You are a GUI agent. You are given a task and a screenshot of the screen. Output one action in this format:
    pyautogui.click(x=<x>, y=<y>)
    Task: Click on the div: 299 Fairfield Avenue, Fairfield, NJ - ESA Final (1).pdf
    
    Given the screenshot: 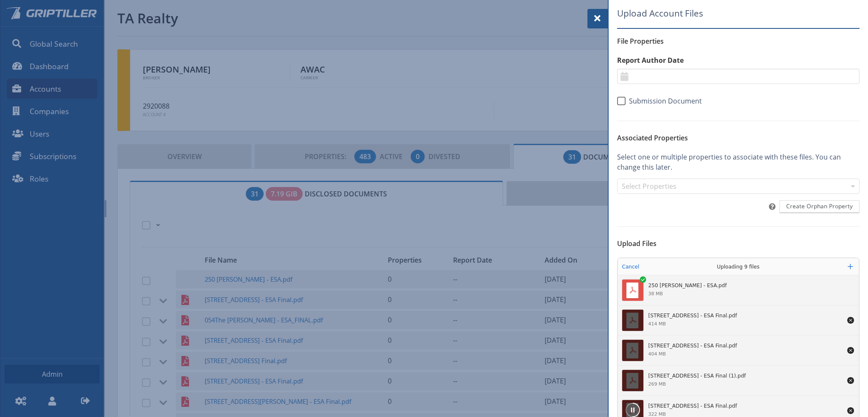 What is the action you would take?
    pyautogui.click(x=698, y=376)
    